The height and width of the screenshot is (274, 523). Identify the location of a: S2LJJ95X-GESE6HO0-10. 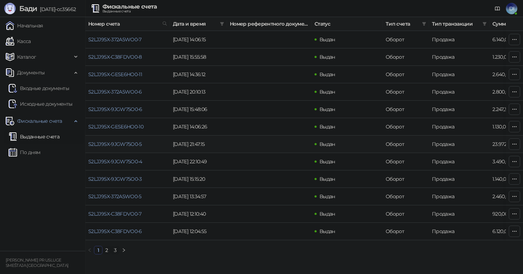
(116, 127).